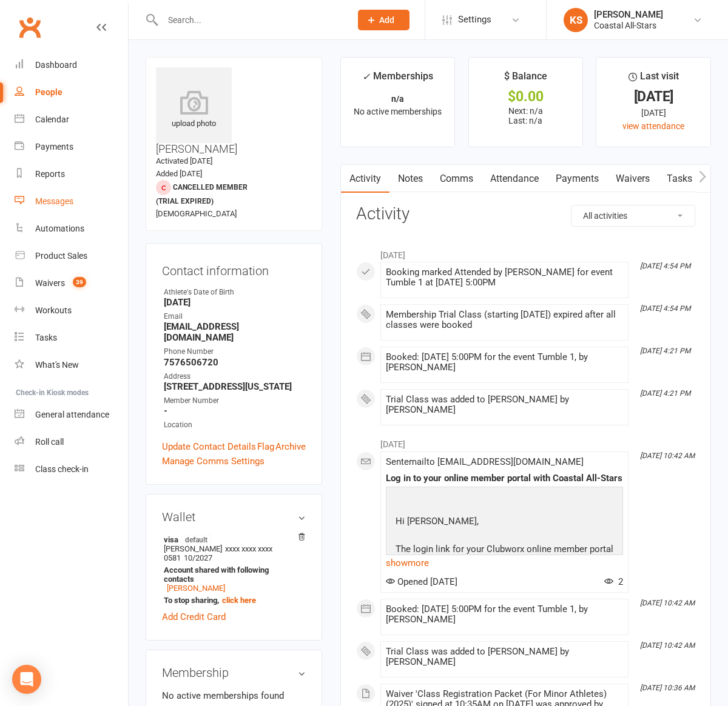 This screenshot has width=728, height=706. Describe the element at coordinates (197, 558) in the screenshot. I see `span: 10/2027` at that location.